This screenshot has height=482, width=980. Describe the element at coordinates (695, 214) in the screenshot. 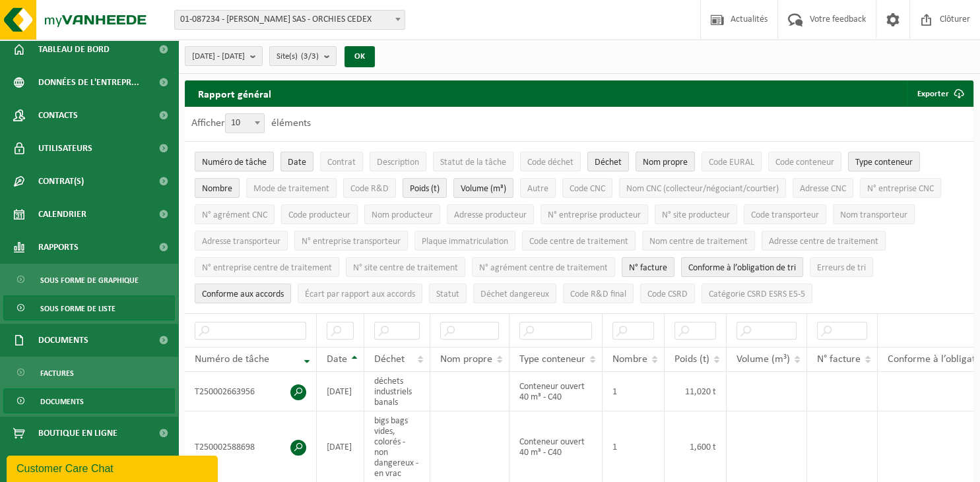

I see `button: N° site producteurN° site producteur : Activate to sort` at that location.